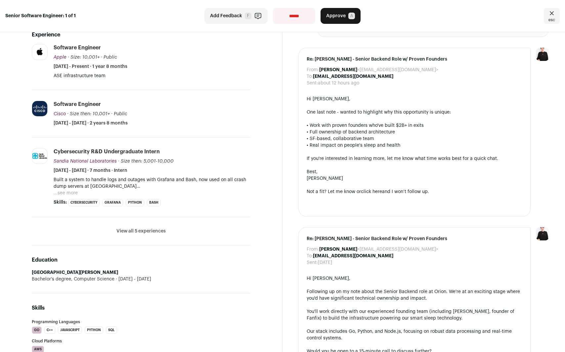  I want to click on img: c8722dff2615136d9fce51e30638829b1c8796bcfaaadfc89721e42d805fef6f.jpg, so click(40, 52).